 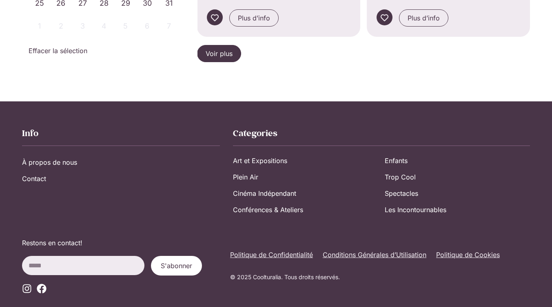 I want to click on a: Conditions Générales d’Utilisation, so click(x=375, y=254).